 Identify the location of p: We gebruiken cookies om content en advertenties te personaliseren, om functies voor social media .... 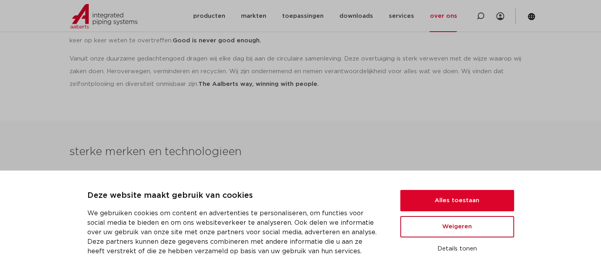
(234, 232).